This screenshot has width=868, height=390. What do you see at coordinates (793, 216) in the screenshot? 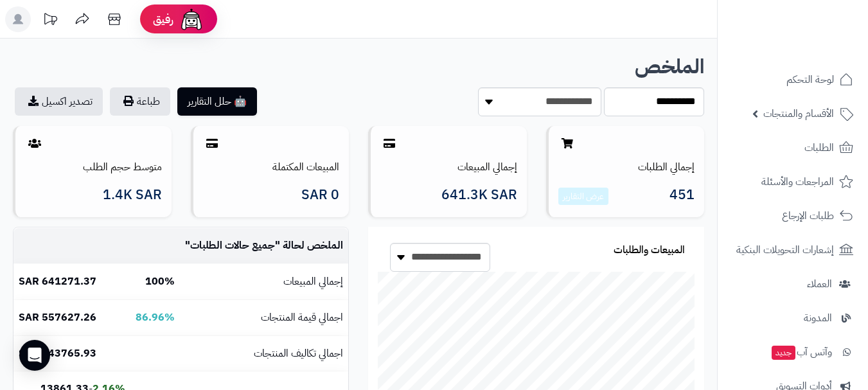
I see `a: طلبات الإرجاع` at bounding box center [793, 216].